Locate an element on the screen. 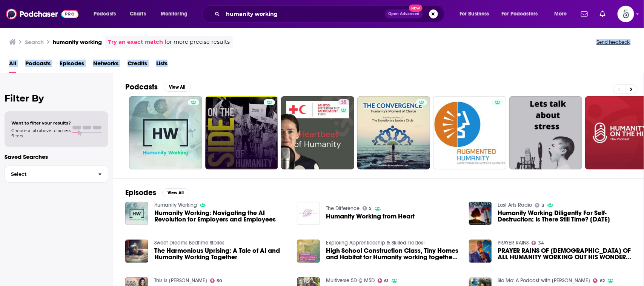 This screenshot has height=286, width=644. span: for more precise results is located at coordinates (197, 42).